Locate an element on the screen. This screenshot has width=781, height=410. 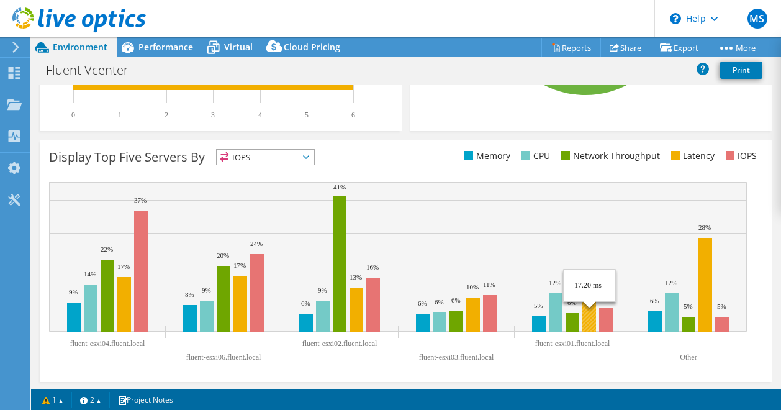
span: Virtual is located at coordinates (238, 47).